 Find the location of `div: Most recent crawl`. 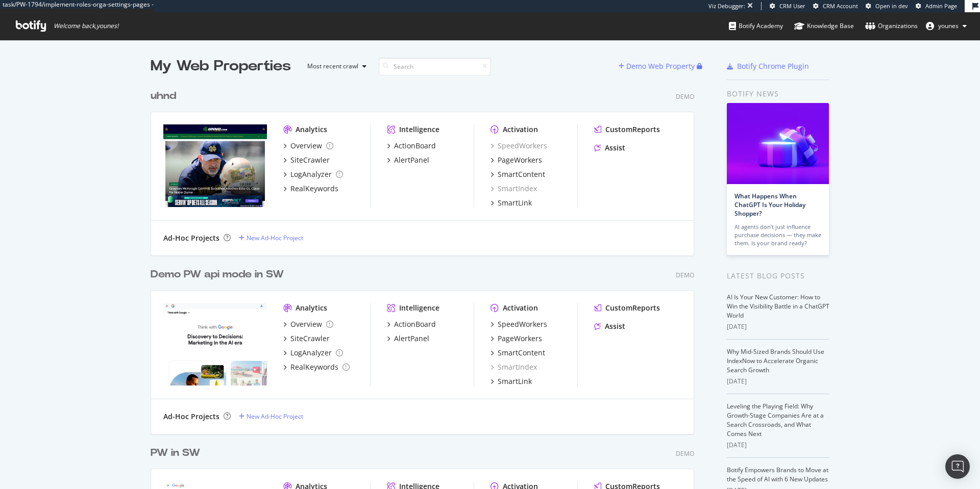

div: Most recent crawl is located at coordinates (333, 66).